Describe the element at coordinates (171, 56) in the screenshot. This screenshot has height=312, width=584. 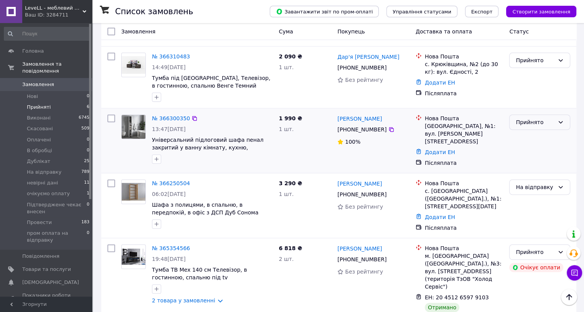
I see `a: № 366310483` at that location.